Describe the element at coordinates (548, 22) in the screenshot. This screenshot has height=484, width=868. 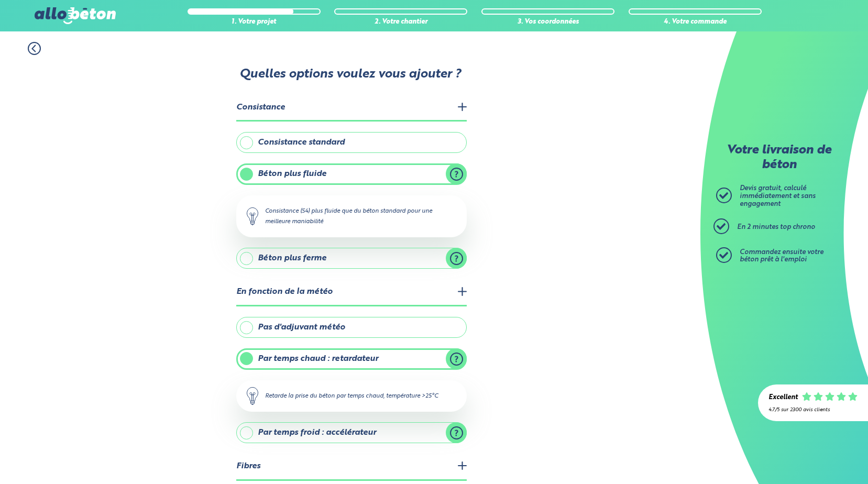
I see `div: 3. Vos coordonnées` at that location.